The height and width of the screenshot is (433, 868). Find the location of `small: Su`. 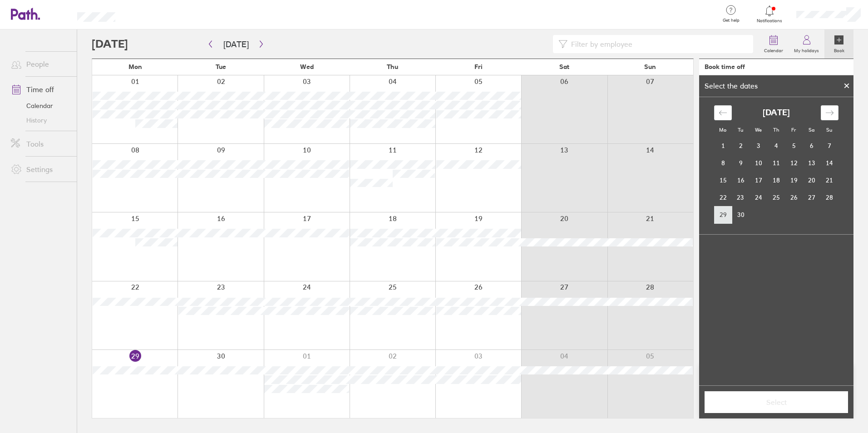

small: Su is located at coordinates (829, 130).